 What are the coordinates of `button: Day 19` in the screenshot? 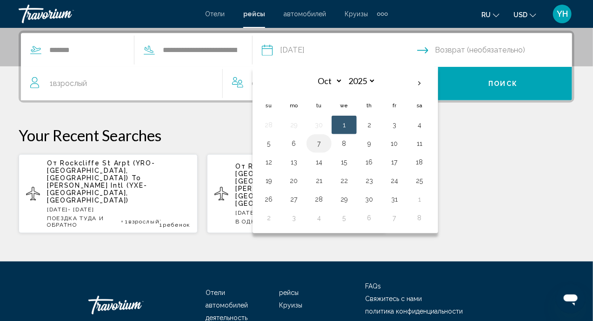 It's located at (269, 181).